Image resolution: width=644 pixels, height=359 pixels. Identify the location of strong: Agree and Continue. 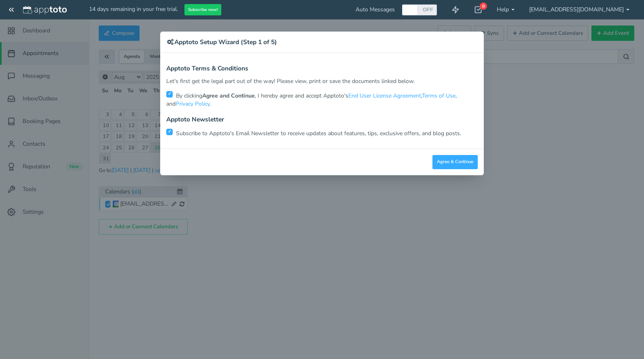
(228, 96).